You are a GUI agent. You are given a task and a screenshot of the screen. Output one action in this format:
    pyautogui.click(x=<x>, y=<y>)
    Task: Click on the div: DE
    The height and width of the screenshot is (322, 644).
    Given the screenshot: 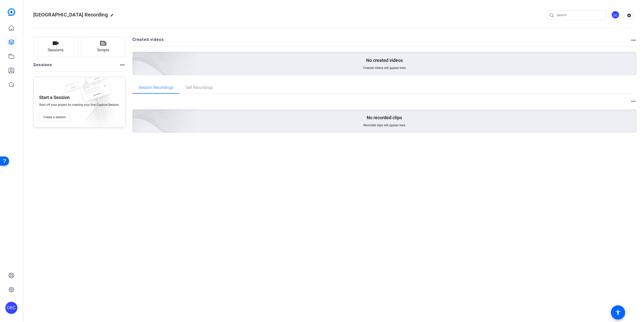 What is the action you would take?
    pyautogui.click(x=615, y=15)
    